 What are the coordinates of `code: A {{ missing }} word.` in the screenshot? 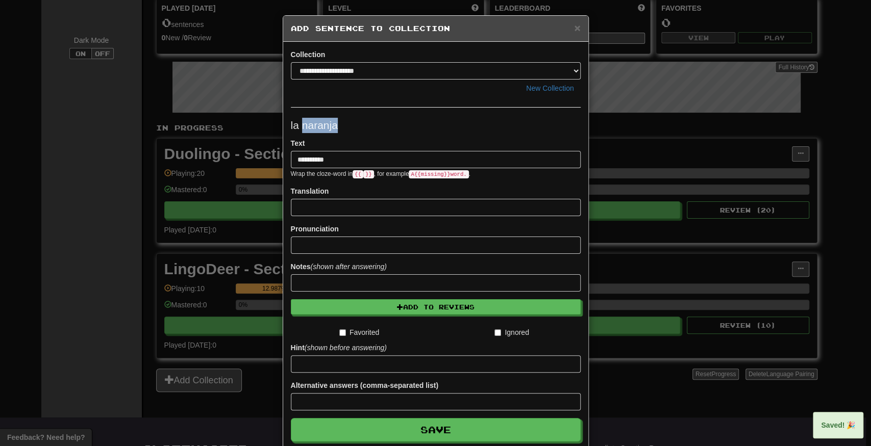 It's located at (438, 174).